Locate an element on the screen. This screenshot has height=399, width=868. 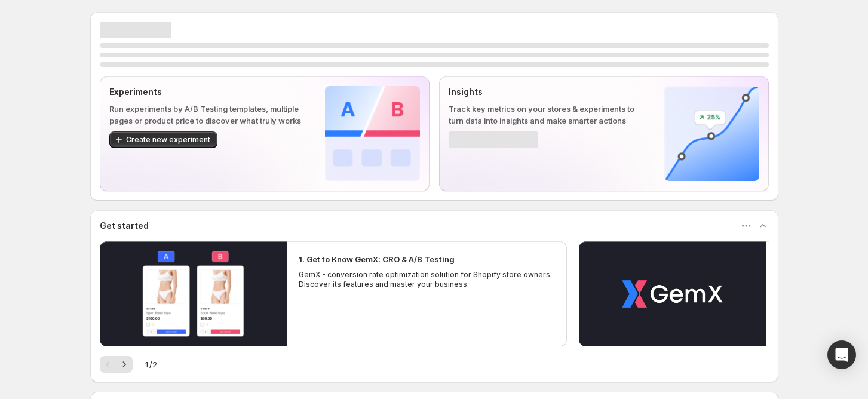
img: Experiments is located at coordinates (372, 133).